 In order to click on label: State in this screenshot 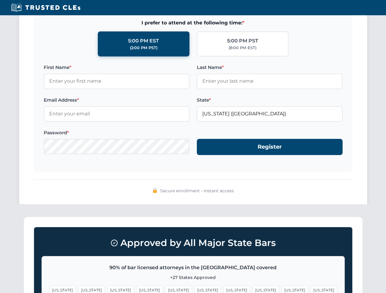, I will do `click(270, 100)`.